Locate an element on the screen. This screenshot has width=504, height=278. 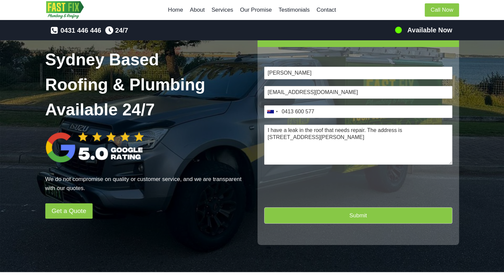
a: Call Now is located at coordinates (442, 10).